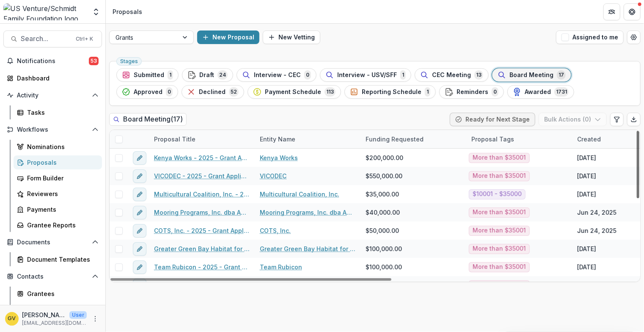 The height and width of the screenshot is (332, 644). I want to click on button: Export table data, so click(634, 119).